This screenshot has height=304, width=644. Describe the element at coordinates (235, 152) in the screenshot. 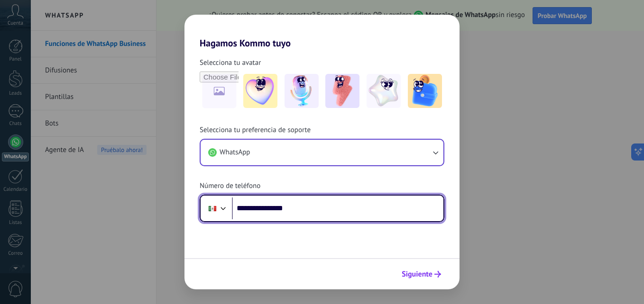

I see `span: WhatsApp` at that location.